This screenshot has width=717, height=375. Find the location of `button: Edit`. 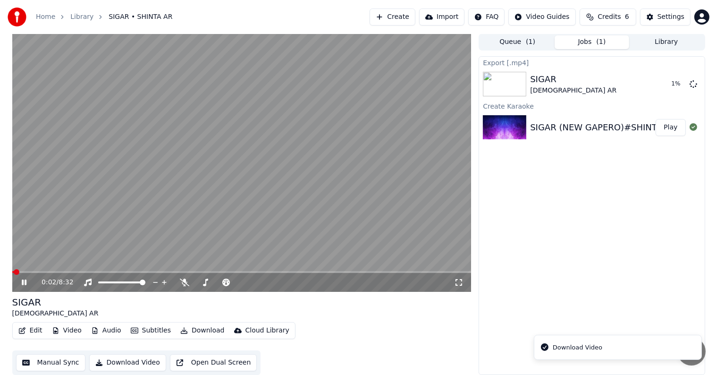

button: Edit is located at coordinates (30, 330).